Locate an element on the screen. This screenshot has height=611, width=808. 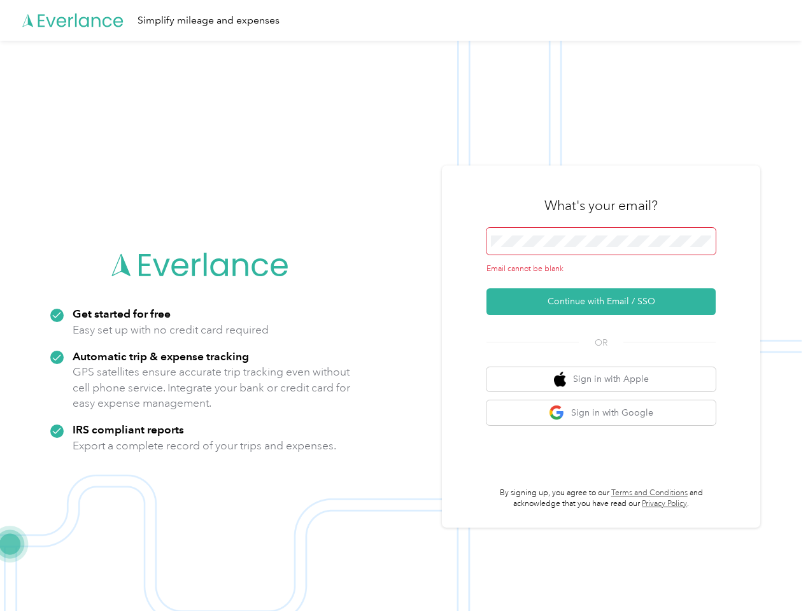
strong: IRS compliant reports is located at coordinates (128, 429).